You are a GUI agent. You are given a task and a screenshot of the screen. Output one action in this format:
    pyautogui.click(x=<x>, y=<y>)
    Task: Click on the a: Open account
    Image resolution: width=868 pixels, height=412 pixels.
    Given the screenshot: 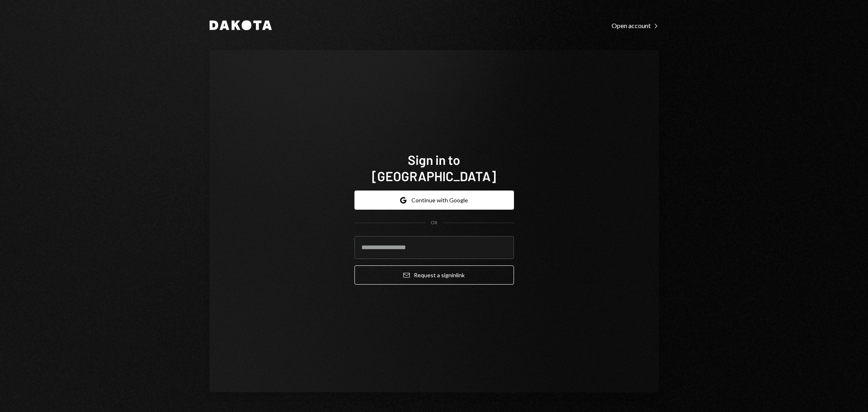 What is the action you would take?
    pyautogui.click(x=636, y=25)
    